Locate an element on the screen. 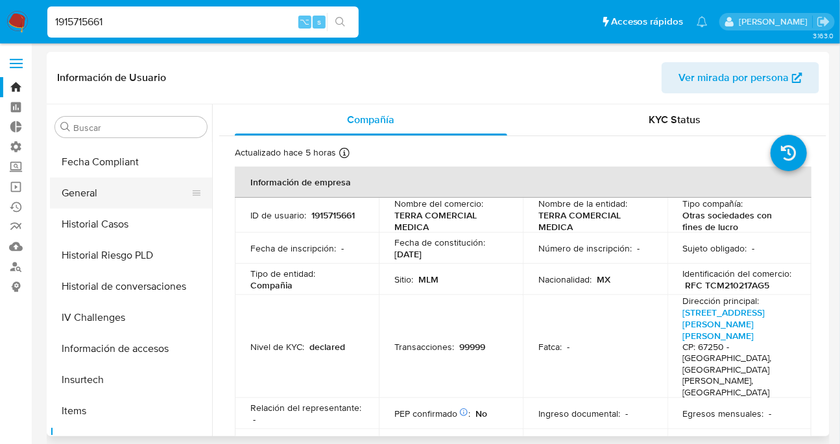 This screenshot has height=444, width=840. button: Buscar is located at coordinates (66, 127).